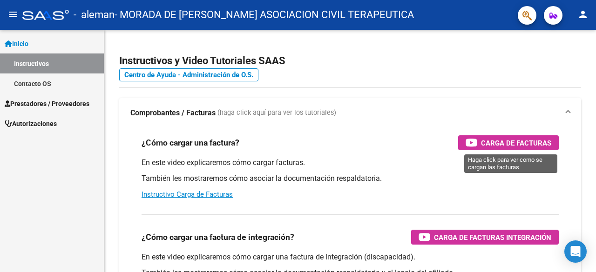 The width and height of the screenshot is (596, 272). What do you see at coordinates (16, 44) in the screenshot?
I see `span: Inicio` at bounding box center [16, 44].